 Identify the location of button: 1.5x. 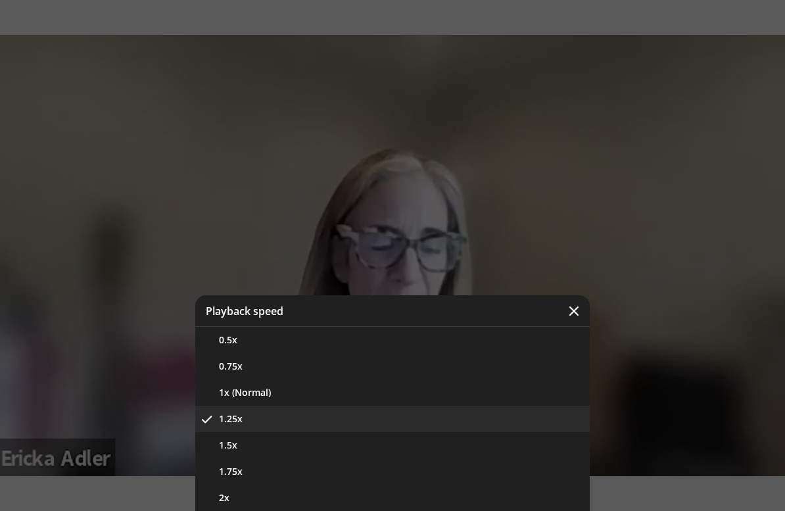
(393, 445).